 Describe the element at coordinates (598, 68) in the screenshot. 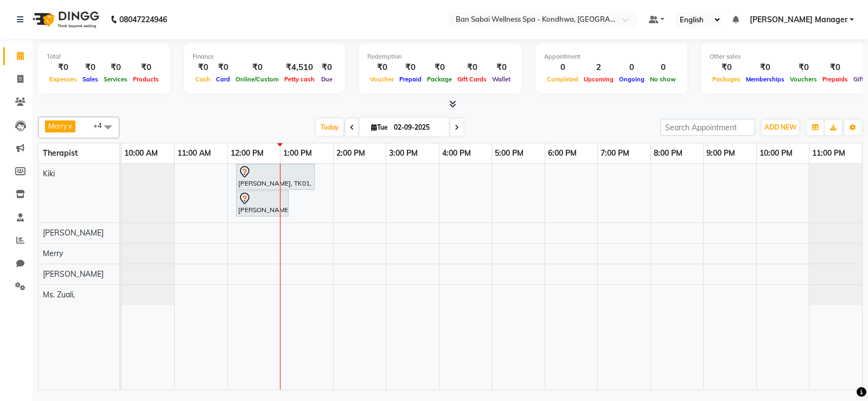

I see `div: 2` at that location.